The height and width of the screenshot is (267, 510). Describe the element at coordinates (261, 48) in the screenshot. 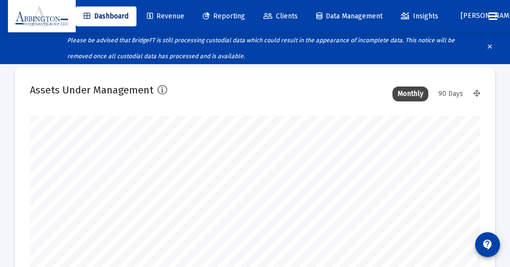

I see `i: Please be advised that BridgeFT is still processing custodial data which could result in the appe...` at that location.